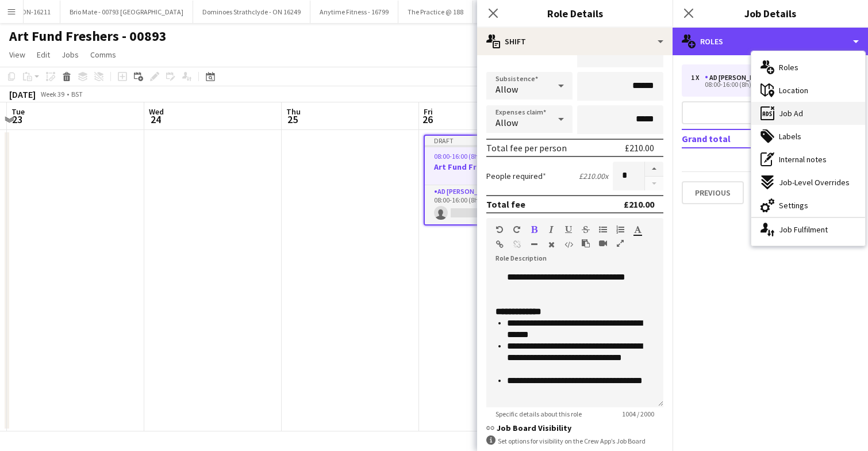 Image resolution: width=868 pixels, height=451 pixels. What do you see at coordinates (507, 12) in the screenshot?
I see `button: Anua - ON-16892` at bounding box center [507, 12].